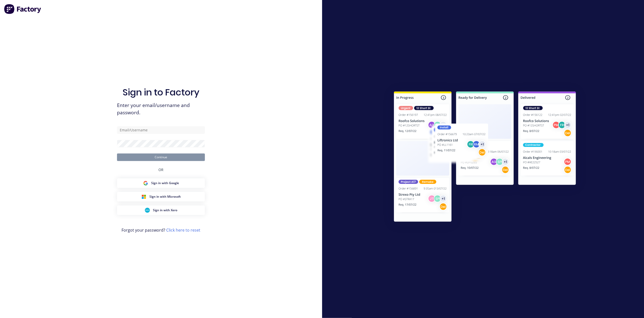 The image size is (644, 318). Describe the element at coordinates (147, 210) in the screenshot. I see `img: Xero Sign in` at that location.